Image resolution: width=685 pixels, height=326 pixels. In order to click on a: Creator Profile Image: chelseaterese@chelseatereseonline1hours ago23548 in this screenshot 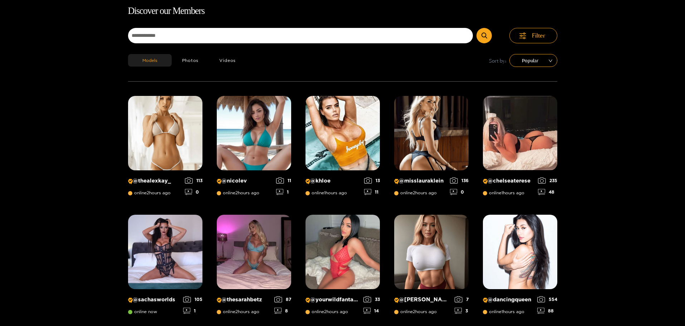, I will do `click(520, 148)`.